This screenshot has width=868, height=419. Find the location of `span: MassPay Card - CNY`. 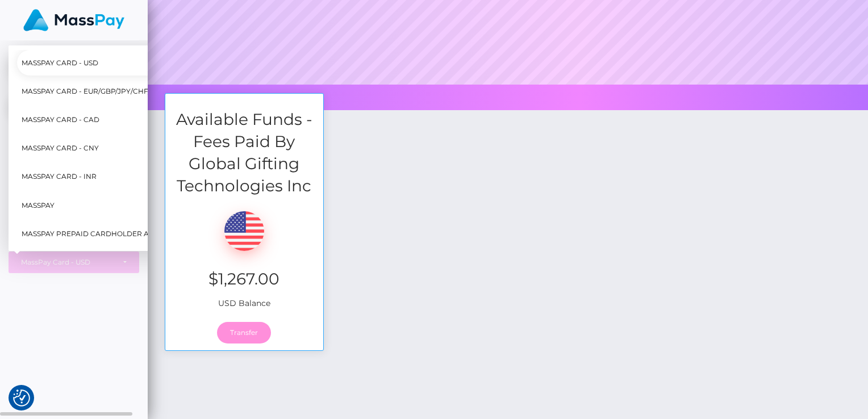

span: MassPay Card - CNY is located at coordinates (60, 148).